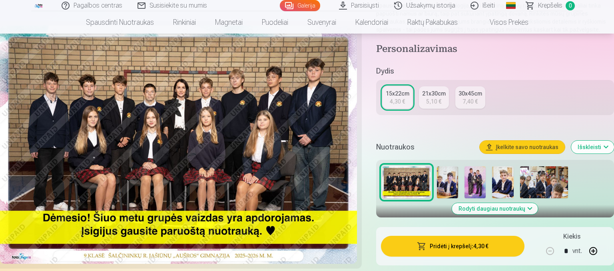 The image size is (614, 271). Describe the element at coordinates (120, 22) in the screenshot. I see `a: Spausdinti nuotraukas` at that location.